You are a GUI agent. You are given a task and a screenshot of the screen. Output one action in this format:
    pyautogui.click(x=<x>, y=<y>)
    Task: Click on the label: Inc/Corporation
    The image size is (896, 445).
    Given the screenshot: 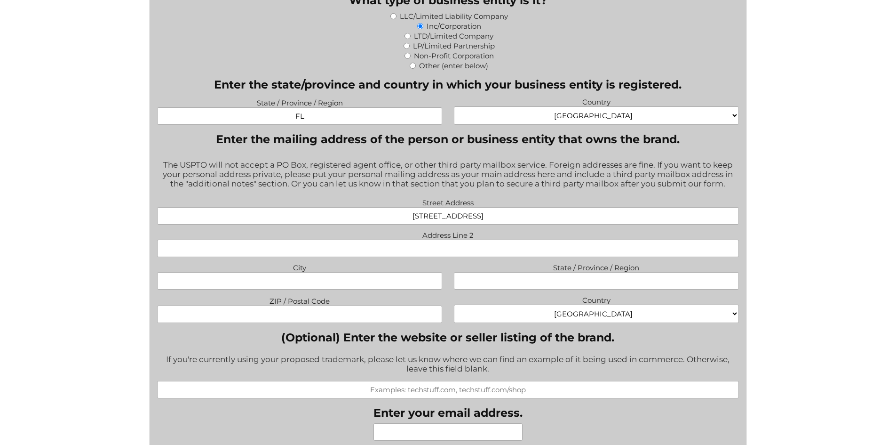 What is the action you would take?
    pyautogui.click(x=454, y=26)
    